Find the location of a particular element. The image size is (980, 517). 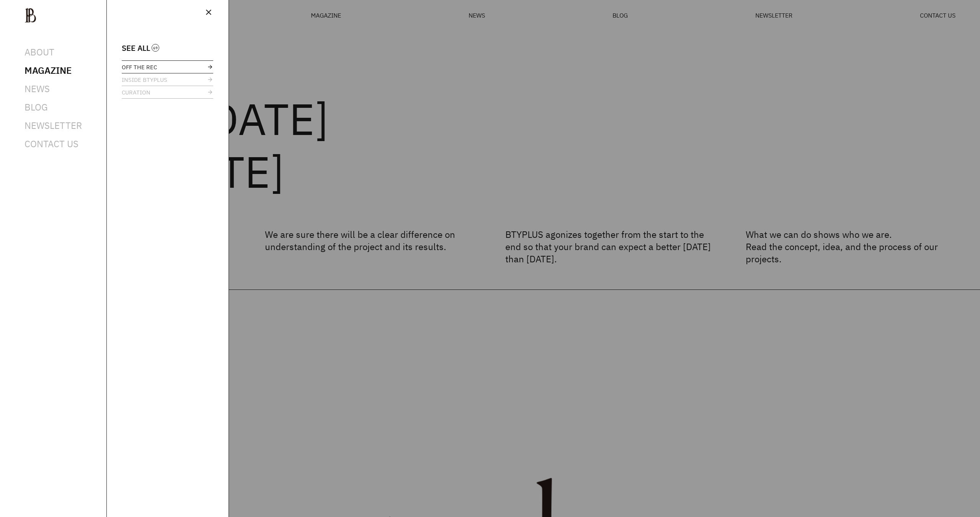

span: NEWS is located at coordinates (38, 89).